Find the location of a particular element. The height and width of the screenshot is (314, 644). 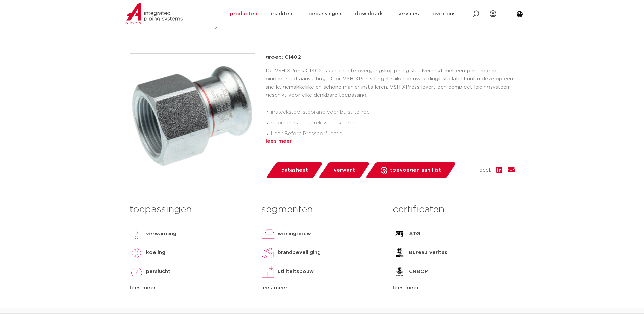

img: koeling is located at coordinates (136, 253).